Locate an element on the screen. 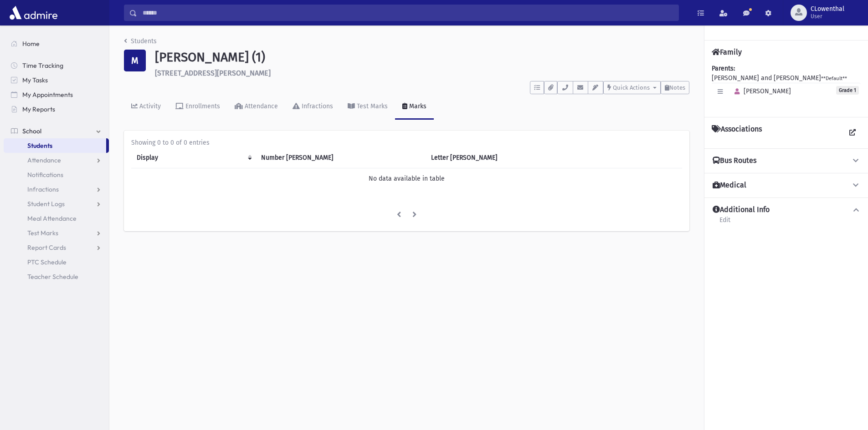  div: Showing 0 to 0 of 0 entries is located at coordinates (406, 142).